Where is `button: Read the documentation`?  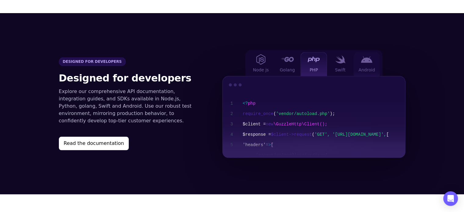 button: Read the documentation is located at coordinates (94, 143).